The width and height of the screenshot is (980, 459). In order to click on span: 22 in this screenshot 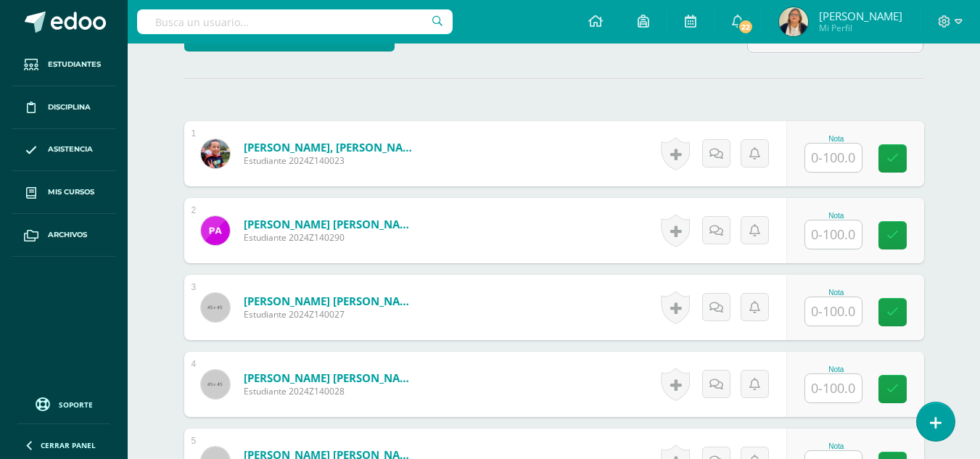, I will do `click(746, 27)`.